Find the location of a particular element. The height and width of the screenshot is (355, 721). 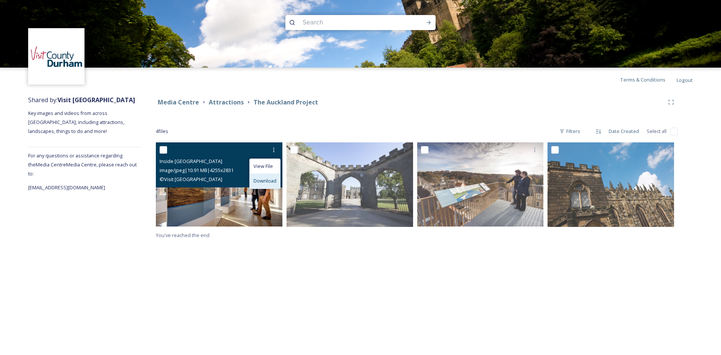

strong: The Auckland Project is located at coordinates (286, 102).